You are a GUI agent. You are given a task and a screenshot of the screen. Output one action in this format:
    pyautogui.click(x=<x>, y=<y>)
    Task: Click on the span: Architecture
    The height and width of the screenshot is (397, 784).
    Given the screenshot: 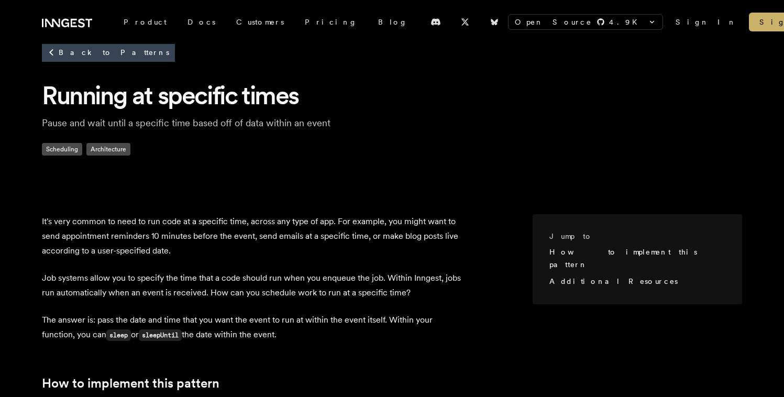 What is the action you would take?
    pyautogui.click(x=108, y=149)
    